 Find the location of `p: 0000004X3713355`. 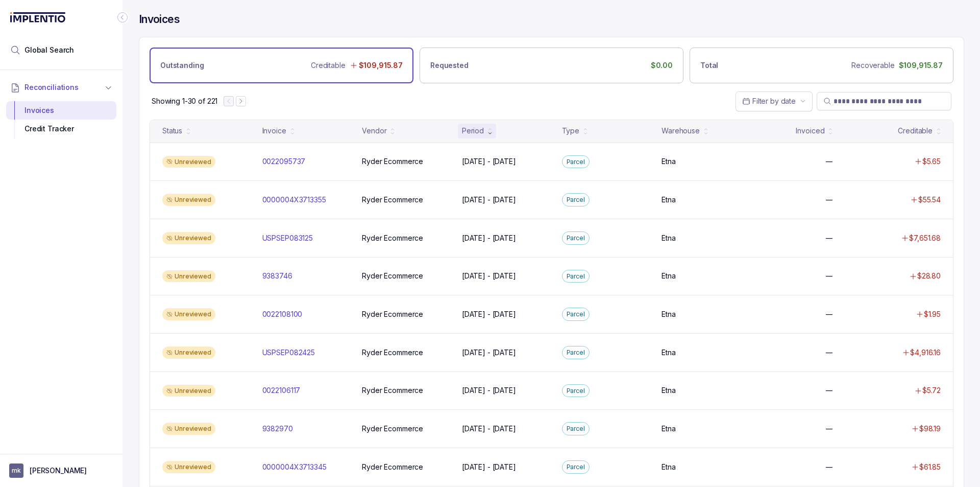

p: 0000004X3713355 is located at coordinates (294, 200).